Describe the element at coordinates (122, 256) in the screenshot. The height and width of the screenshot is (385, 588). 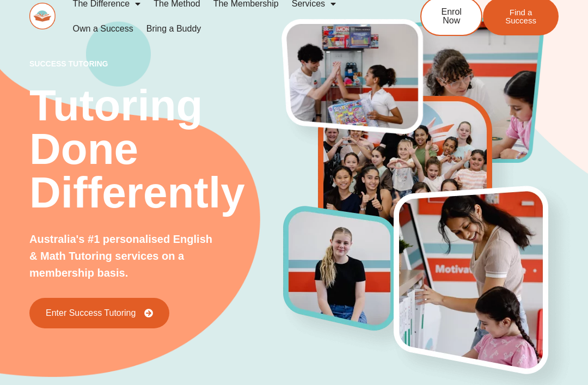
I see `p: Australia's #1 personalised English & Math Tutoring services on a membership basis.` at that location.